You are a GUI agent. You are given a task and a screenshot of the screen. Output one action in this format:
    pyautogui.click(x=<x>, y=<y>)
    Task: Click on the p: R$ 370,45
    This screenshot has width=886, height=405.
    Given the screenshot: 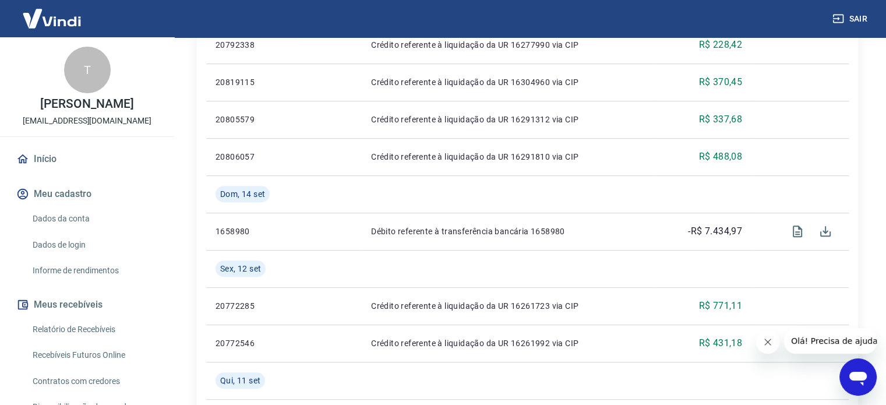 What is the action you would take?
    pyautogui.click(x=720, y=82)
    